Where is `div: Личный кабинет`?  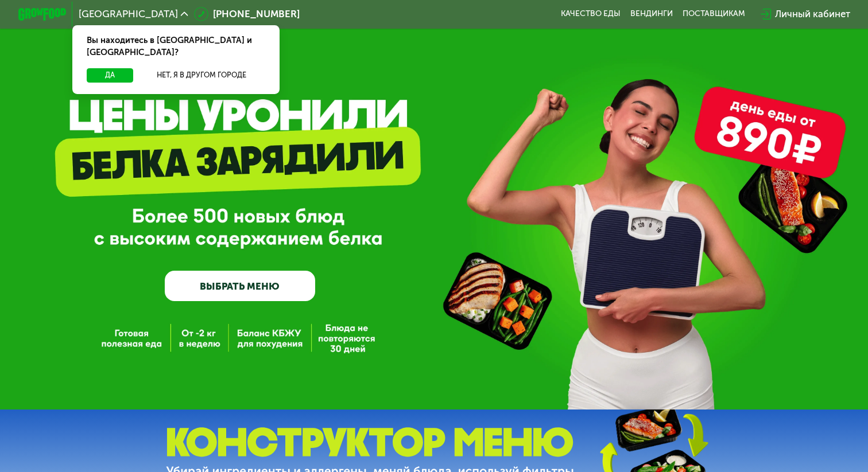
div: Личный кабинет is located at coordinates (812, 14).